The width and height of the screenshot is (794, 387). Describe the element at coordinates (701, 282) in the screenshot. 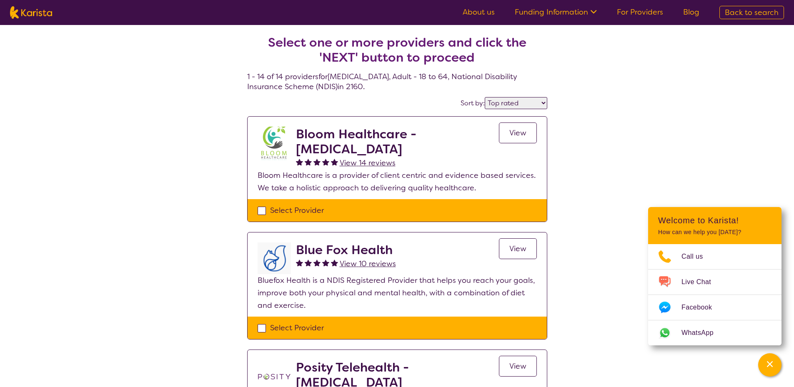

I see `span: Live Chat` at that location.